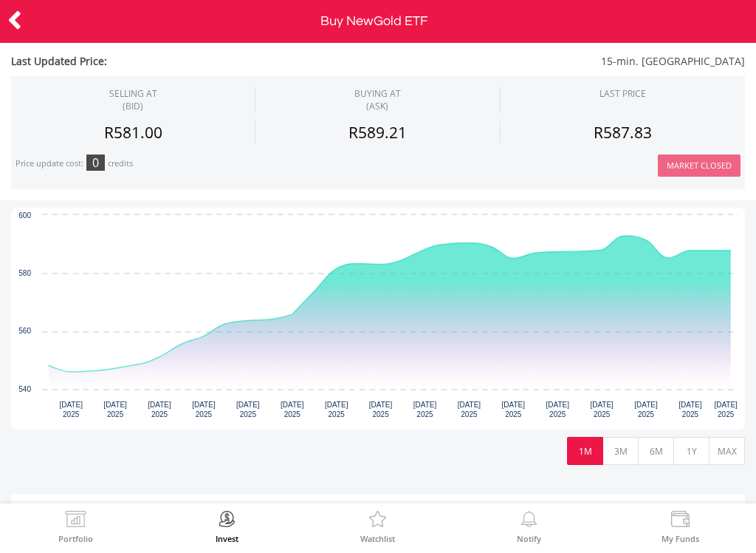  Describe the element at coordinates (227, 538) in the screenshot. I see `label: Invest` at that location.